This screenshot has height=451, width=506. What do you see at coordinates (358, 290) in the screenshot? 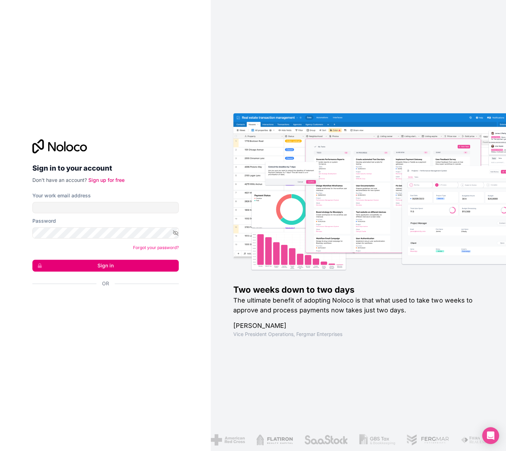
I see `h1: Two weeks down to two days` at bounding box center [358, 290].